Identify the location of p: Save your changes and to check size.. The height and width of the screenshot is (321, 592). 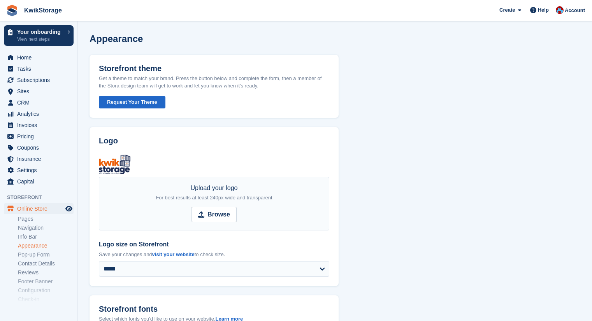
(214, 255).